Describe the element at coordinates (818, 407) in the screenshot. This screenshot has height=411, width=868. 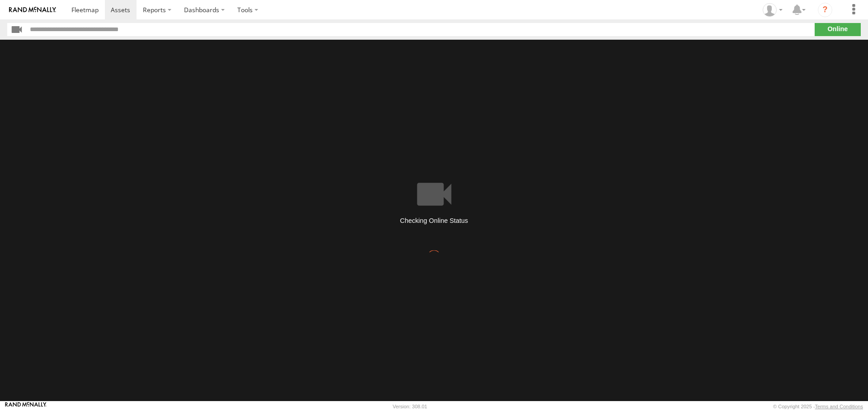
I see `div: © Copyright 2025 -` at that location.